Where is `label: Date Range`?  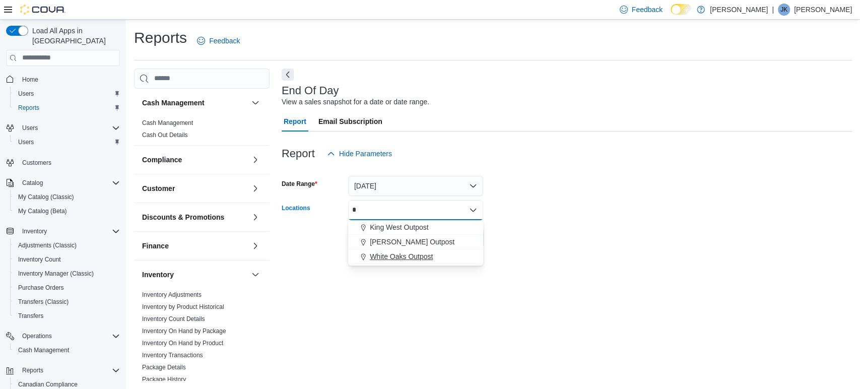 label: Date Range is located at coordinates (299, 184).